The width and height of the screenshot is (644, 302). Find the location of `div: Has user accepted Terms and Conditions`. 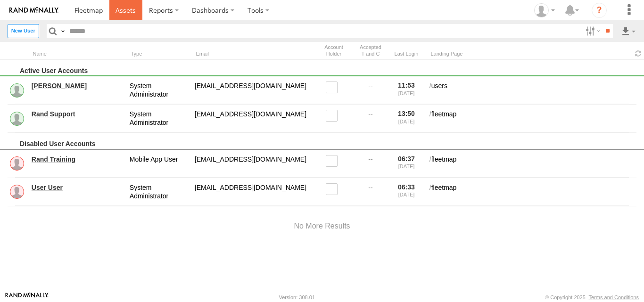

div: Has user accepted Terms and Conditions is located at coordinates (370, 51).